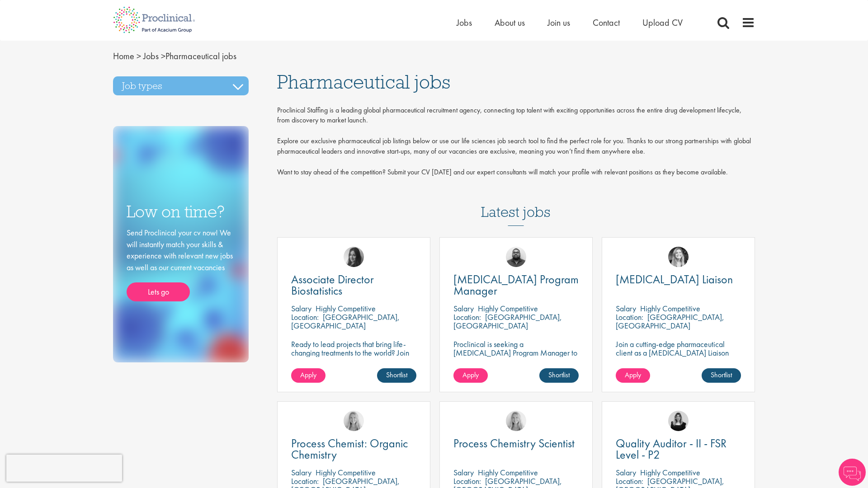  Describe the element at coordinates (514, 443) in the screenshot. I see `span: Process Chemistry Scientist` at that location.